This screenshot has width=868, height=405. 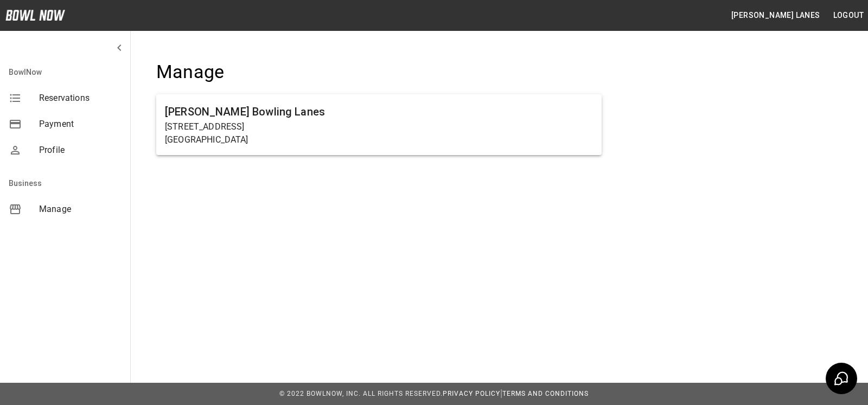 I want to click on span: Manage, so click(x=80, y=209).